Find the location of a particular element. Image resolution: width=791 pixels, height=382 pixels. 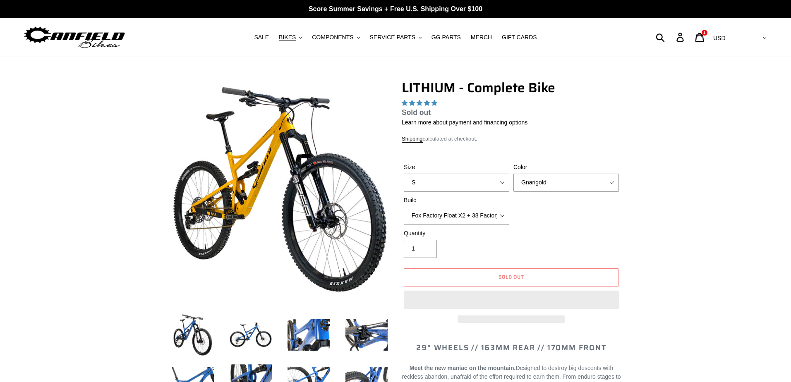

a: Learn more about payment and financing options is located at coordinates (465, 123).